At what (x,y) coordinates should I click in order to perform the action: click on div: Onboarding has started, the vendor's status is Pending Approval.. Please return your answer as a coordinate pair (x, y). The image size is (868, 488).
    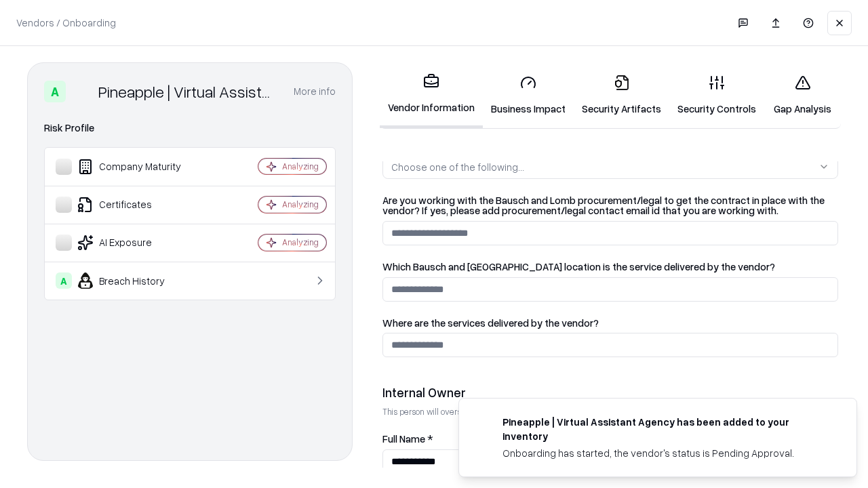
    Looking at the image, I should click on (663, 453).